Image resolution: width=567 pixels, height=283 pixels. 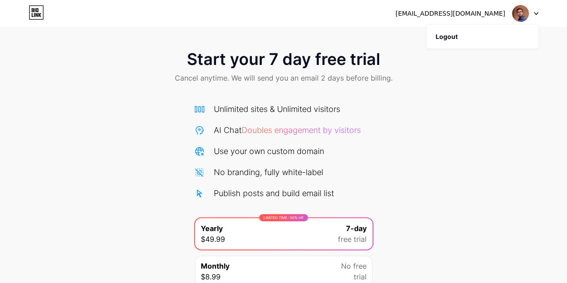 I want to click on div: Publish posts and build email list, so click(x=274, y=193).